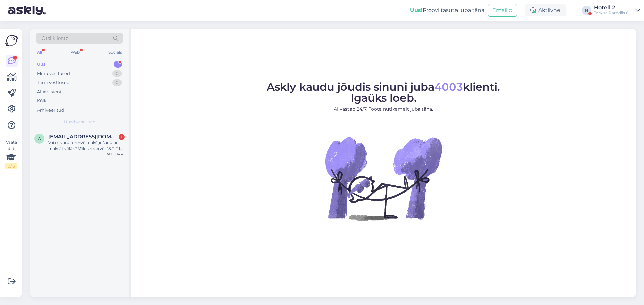  I want to click on div: 0 / 3, so click(11, 167).